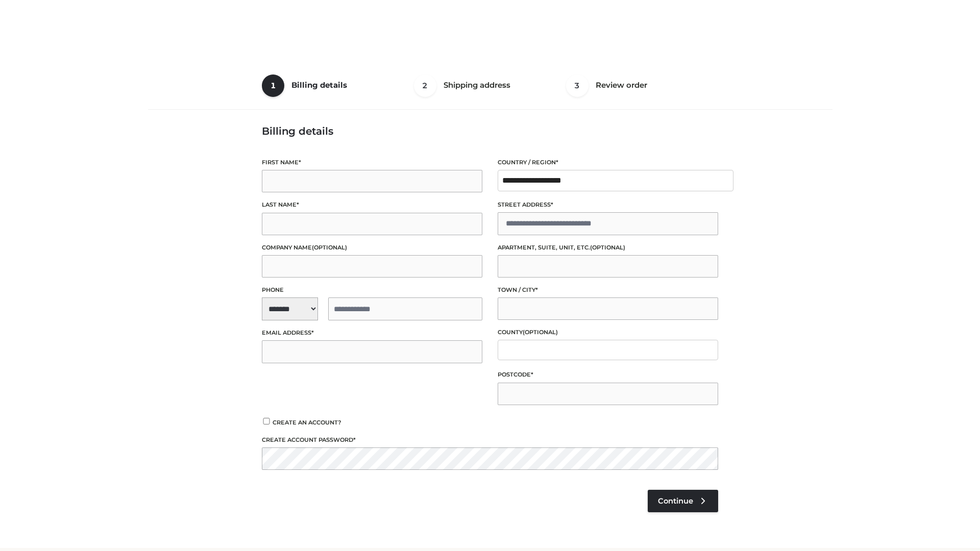  I want to click on span: Continue, so click(675, 501).